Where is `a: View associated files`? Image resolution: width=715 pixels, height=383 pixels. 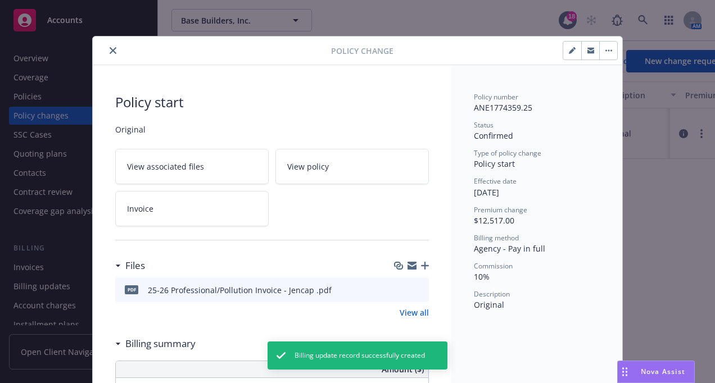 a: View associated files is located at coordinates (192, 166).